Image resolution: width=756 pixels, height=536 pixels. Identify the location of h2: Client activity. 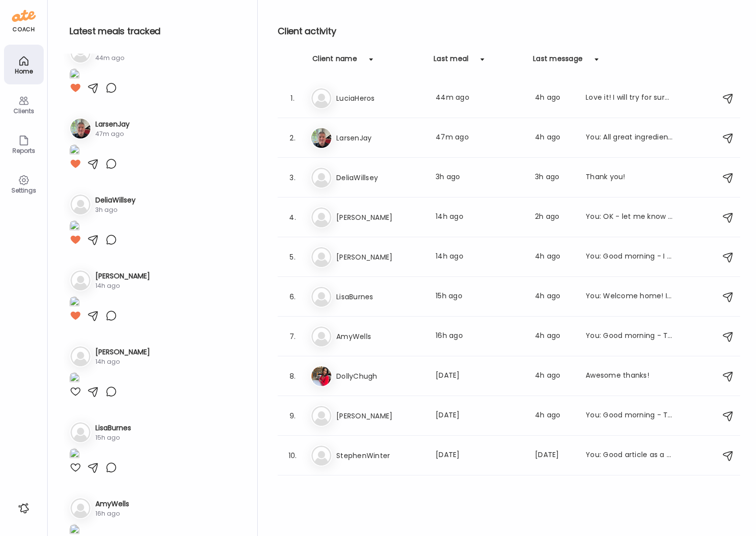
(509, 31).